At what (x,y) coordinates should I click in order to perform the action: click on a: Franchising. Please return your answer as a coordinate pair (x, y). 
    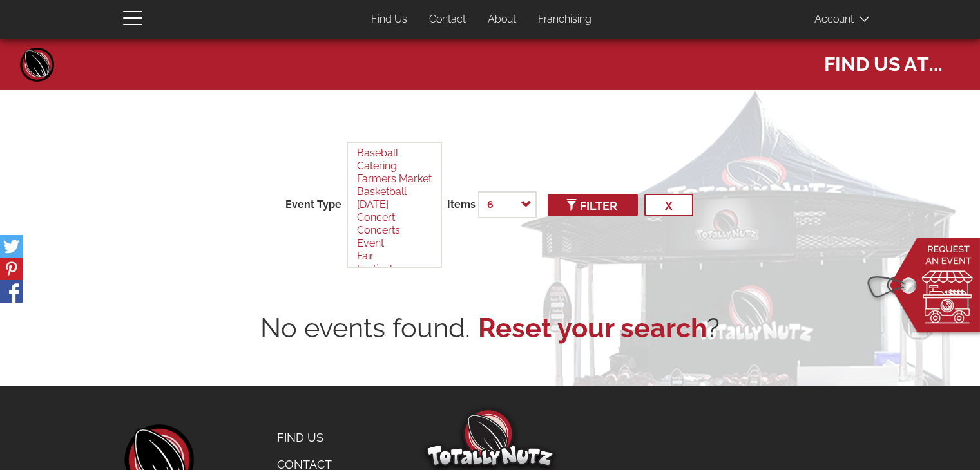
    Looking at the image, I should click on (564, 19).